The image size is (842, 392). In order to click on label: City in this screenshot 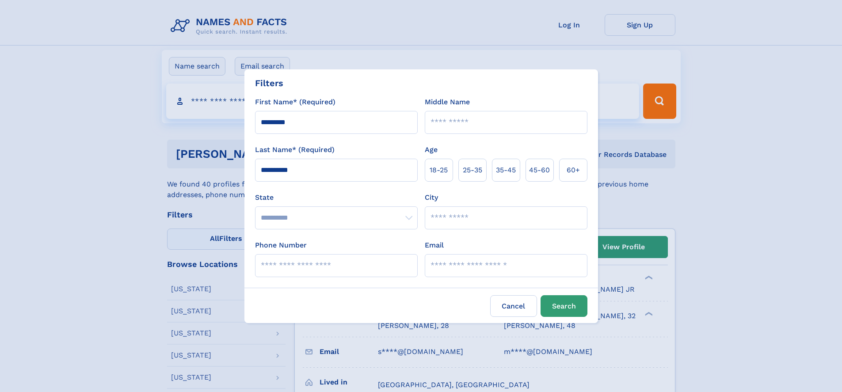, I will do `click(431, 198)`.